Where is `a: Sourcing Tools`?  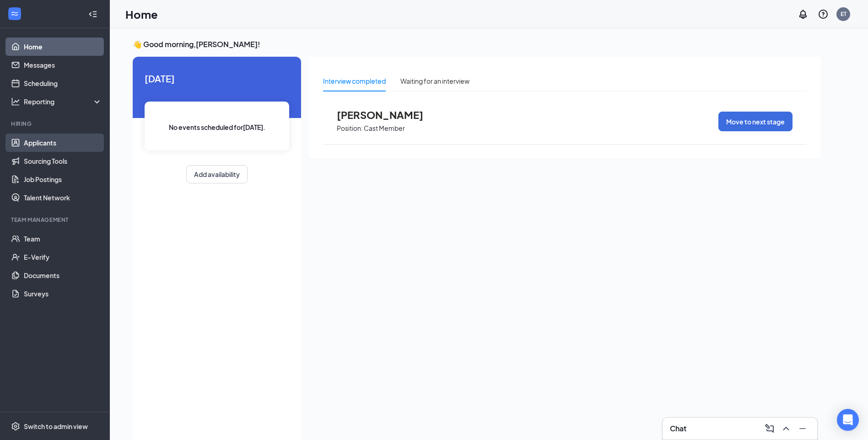
a: Sourcing Tools is located at coordinates (62, 161).